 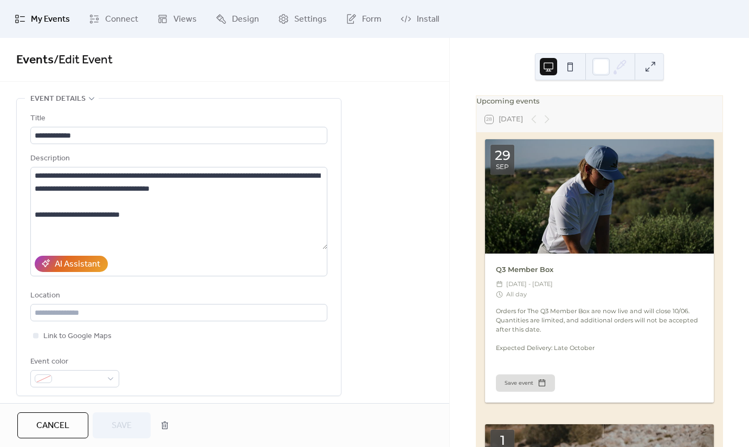 What do you see at coordinates (35, 60) in the screenshot?
I see `a: Events` at bounding box center [35, 60].